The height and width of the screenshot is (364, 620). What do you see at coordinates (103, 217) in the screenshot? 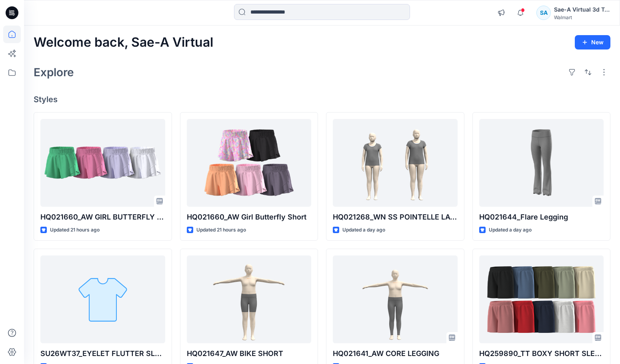
I see `p: HQ021660_AW GIRL BUTTERFLY SHORT` at bounding box center [103, 217].